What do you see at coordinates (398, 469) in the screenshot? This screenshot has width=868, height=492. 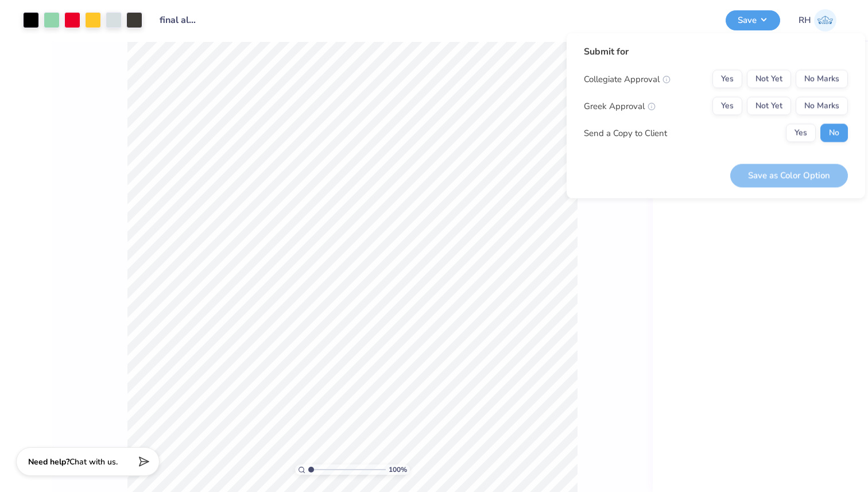 I see `span: 100 %` at bounding box center [398, 469].